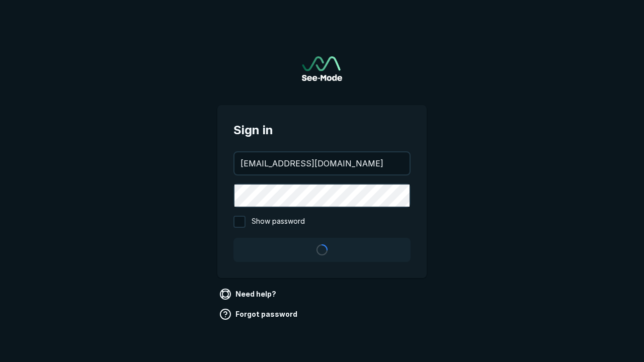 This screenshot has width=644, height=362. What do you see at coordinates (278, 222) in the screenshot?
I see `span: Show password` at bounding box center [278, 222].